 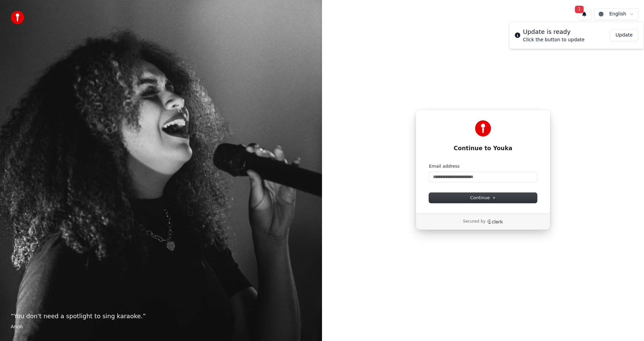 I want to click on div: Click the button to update, so click(x=554, y=40).